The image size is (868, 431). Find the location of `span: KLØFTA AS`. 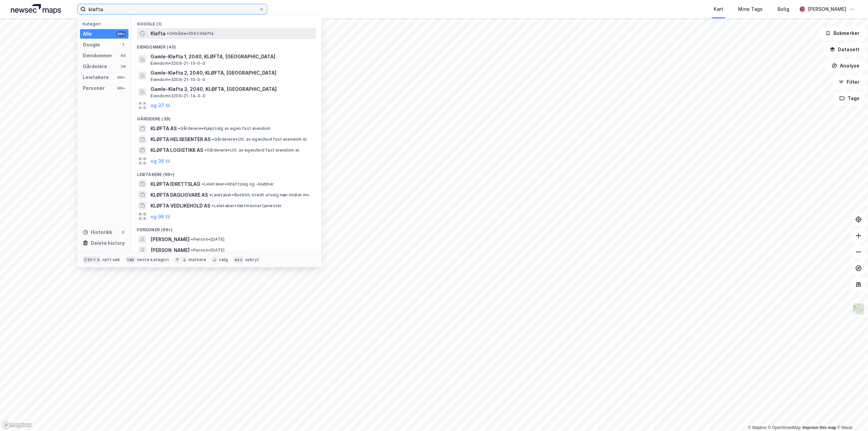

span: KLØFTA AS is located at coordinates (164, 129).